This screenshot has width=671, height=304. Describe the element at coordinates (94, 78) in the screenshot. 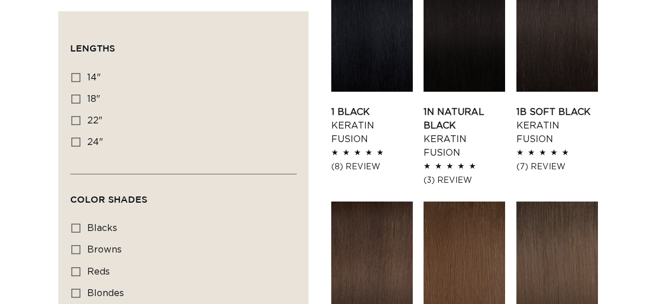

I see `span: 14"` at that location.